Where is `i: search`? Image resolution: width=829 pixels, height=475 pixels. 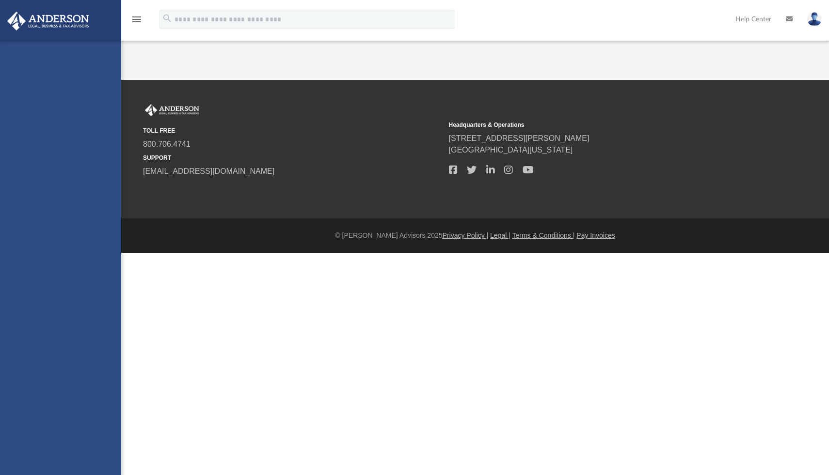 i: search is located at coordinates (167, 18).